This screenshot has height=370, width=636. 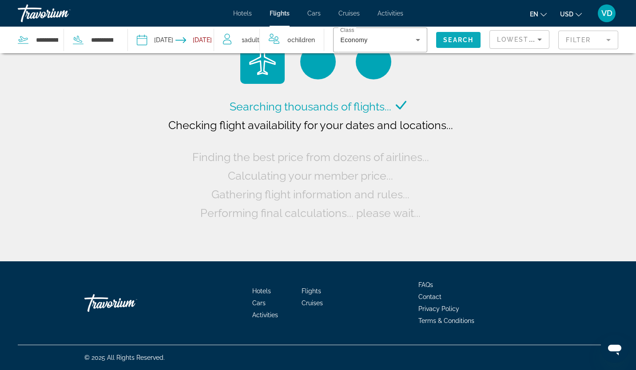 I want to click on span: Search, so click(x=458, y=40).